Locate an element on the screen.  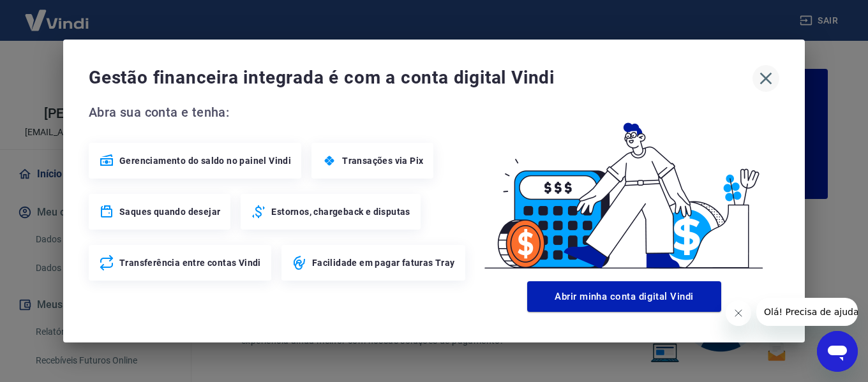
span: Gerenciamento do saldo no painel Vindi is located at coordinates (205, 161).